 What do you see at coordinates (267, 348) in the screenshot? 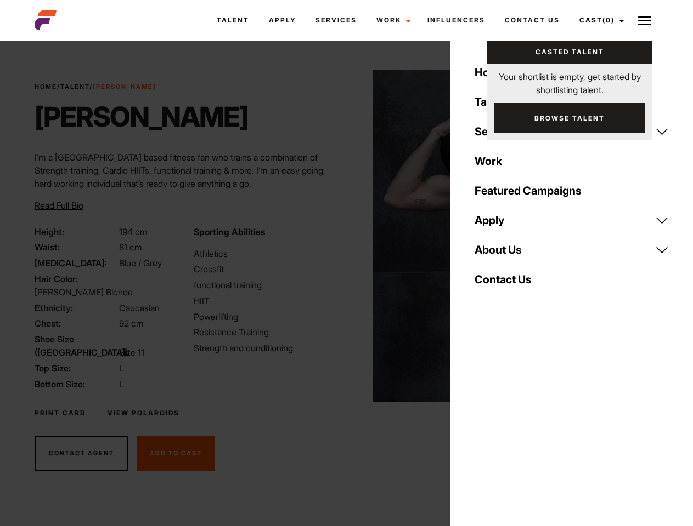
I see `li: Strength and conditioning` at bounding box center [267, 348].